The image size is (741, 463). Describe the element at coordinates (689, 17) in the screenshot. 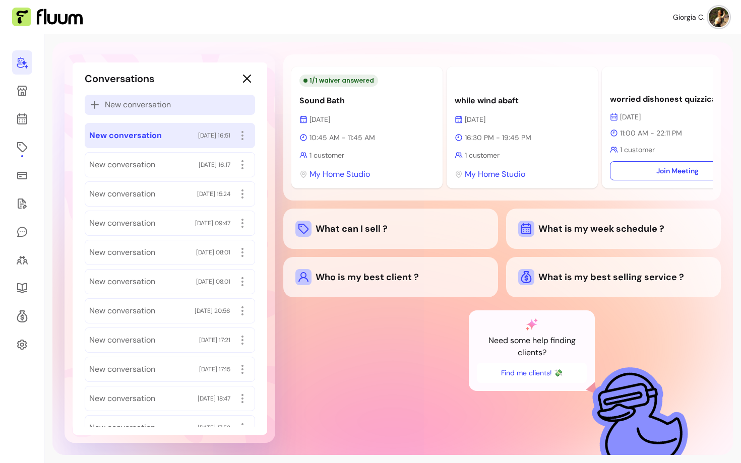

I see `span: Giorgia C.` at that location.